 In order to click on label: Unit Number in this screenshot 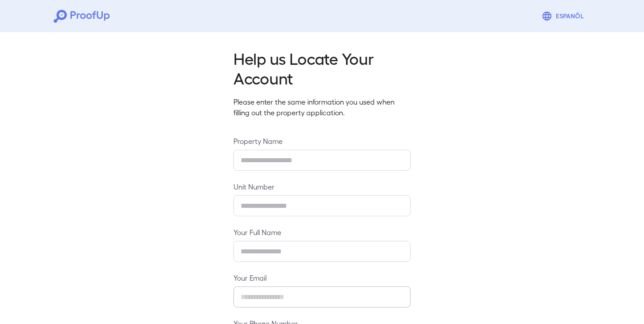, I will do `click(322, 186)`.